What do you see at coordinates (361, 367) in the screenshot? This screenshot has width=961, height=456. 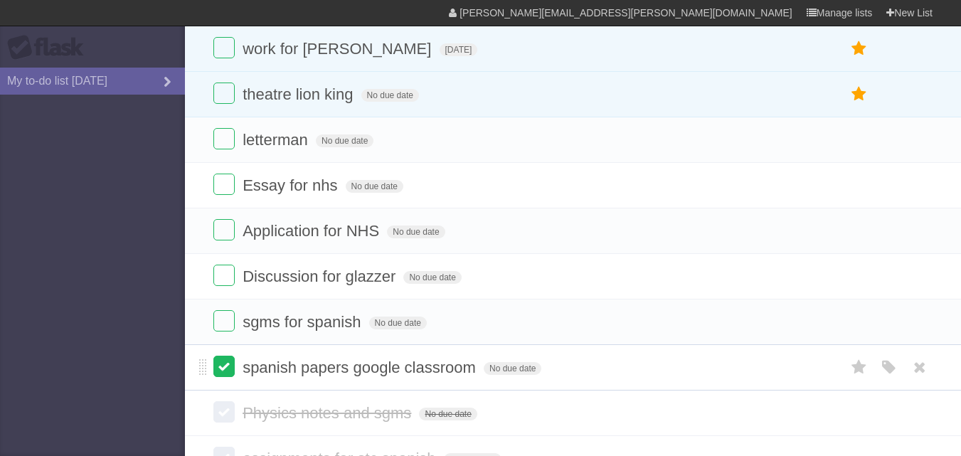 I see `span: spanish papers google classroom` at bounding box center [361, 367].